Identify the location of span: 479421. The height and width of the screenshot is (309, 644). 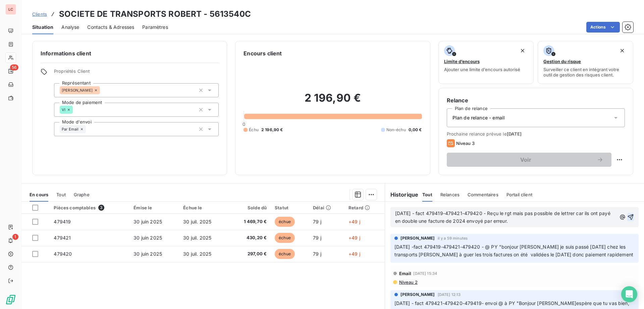
(62, 237).